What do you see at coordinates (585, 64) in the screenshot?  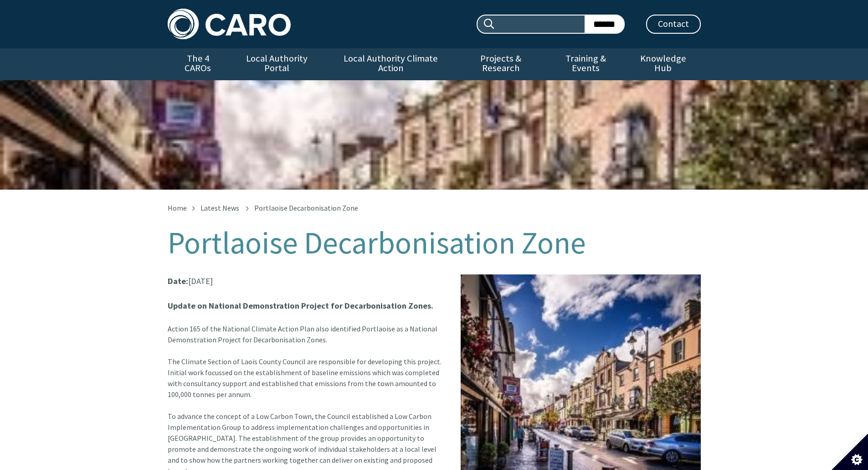 I see `a: Training & Events` at bounding box center [585, 64].